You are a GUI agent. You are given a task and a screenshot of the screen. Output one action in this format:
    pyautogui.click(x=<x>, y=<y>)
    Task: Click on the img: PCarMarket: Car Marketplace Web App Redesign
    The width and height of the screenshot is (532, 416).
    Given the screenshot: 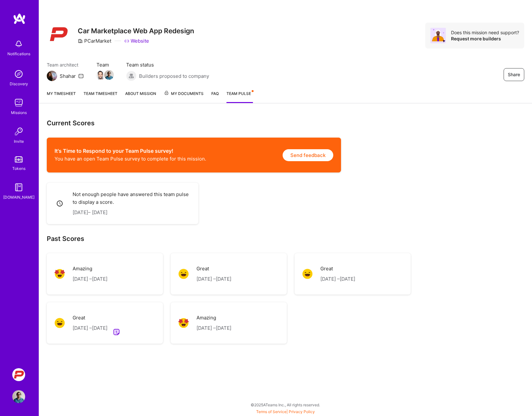 What is the action you would take?
    pyautogui.click(x=19, y=375)
    